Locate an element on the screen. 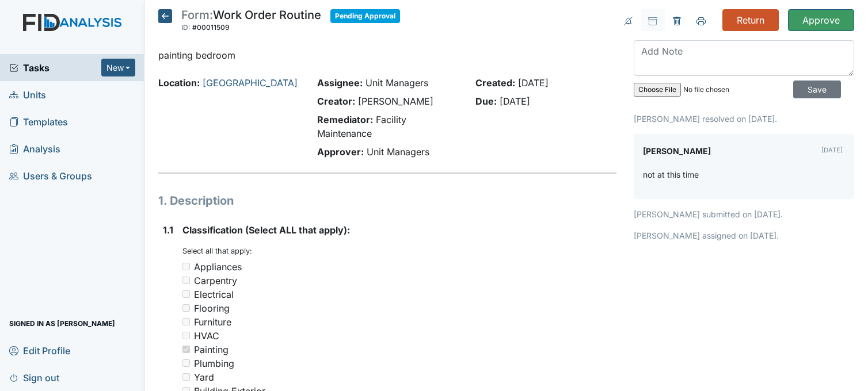  small: Select all that apply: is located at coordinates (217, 251).